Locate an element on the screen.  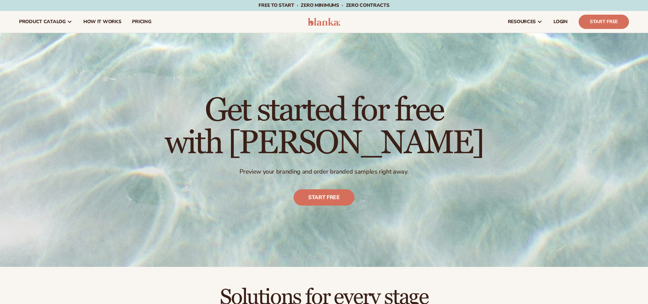
a: product catalog is located at coordinates (46, 22).